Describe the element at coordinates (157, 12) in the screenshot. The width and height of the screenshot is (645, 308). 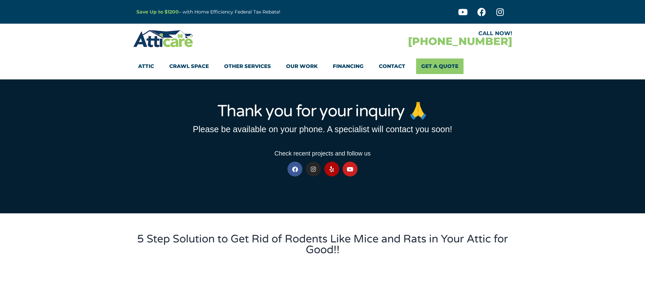
I see `strong: Save Up to $1200` at that location.